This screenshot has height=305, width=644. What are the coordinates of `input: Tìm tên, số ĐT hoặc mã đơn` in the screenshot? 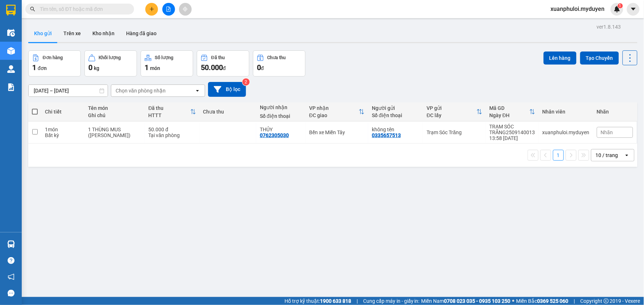 It's located at (83, 9).